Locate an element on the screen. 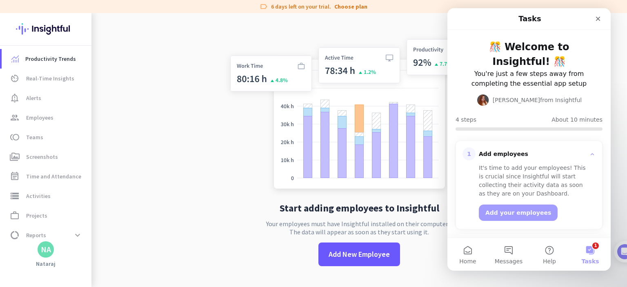 The width and height of the screenshot is (627, 287). i: toll is located at coordinates (15, 137).